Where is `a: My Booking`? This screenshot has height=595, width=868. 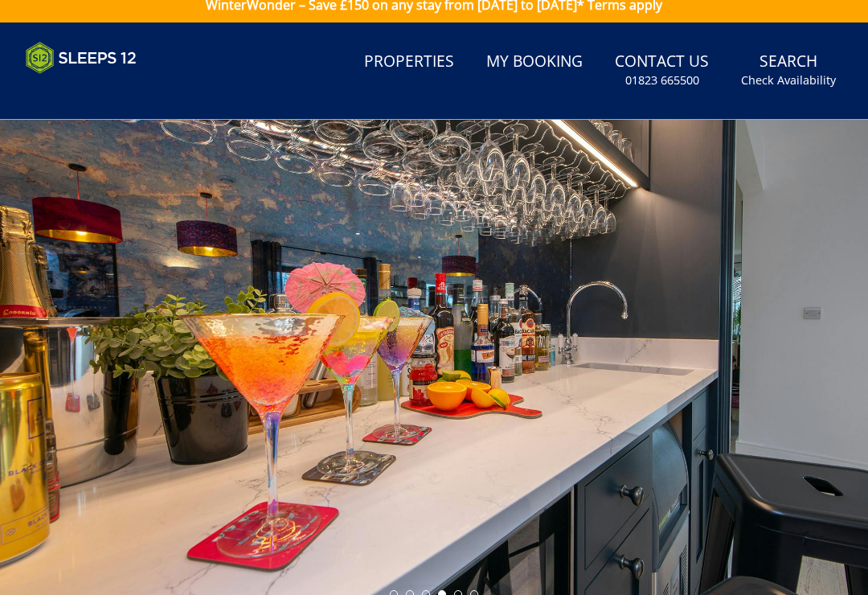 a: My Booking is located at coordinates (535, 62).